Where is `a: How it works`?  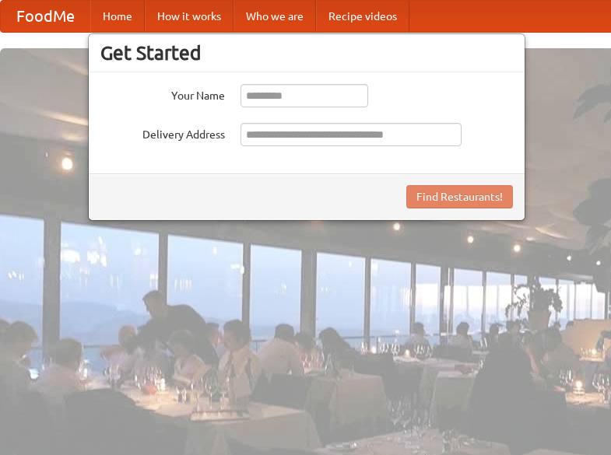
a: How it works is located at coordinates (189, 16).